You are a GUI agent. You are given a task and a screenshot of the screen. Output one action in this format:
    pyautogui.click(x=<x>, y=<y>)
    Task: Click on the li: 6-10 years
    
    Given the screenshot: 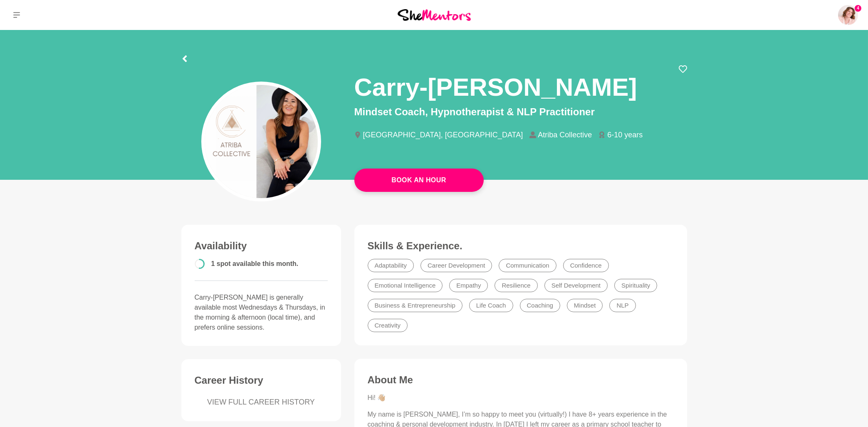 What is the action you would take?
    pyautogui.click(x=624, y=135)
    